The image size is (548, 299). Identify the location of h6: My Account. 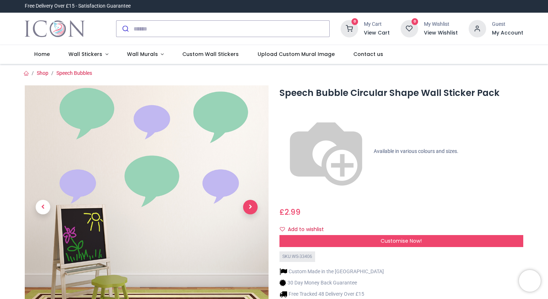
(507, 33).